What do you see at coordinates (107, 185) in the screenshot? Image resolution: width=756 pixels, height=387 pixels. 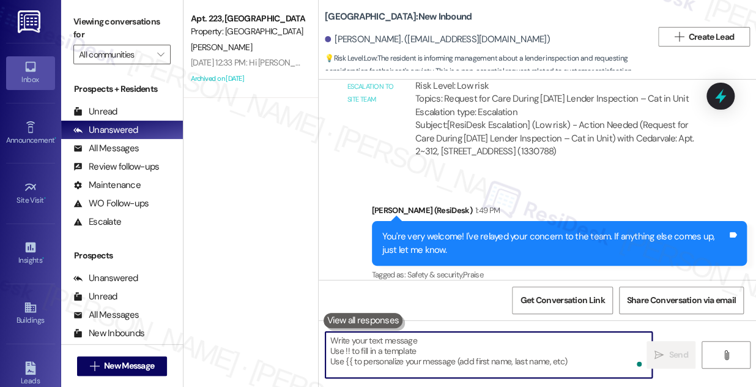 I see `div: Maintenance` at bounding box center [107, 185].